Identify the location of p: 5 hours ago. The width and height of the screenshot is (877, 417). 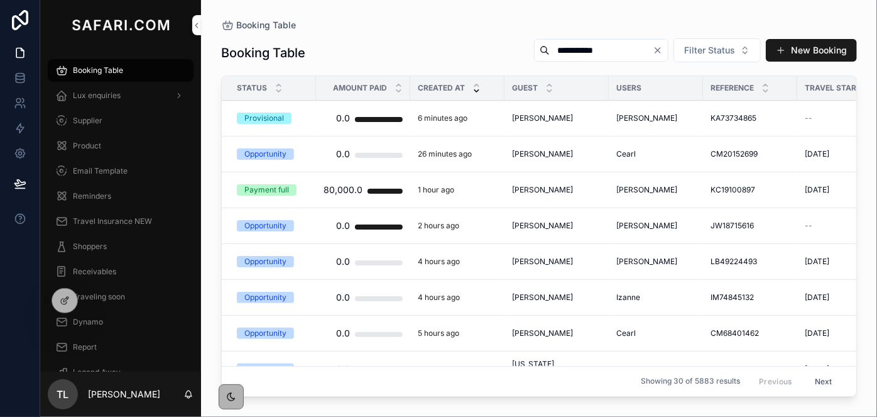
(439, 333).